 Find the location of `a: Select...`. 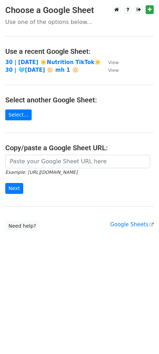

a: Select... is located at coordinates (18, 115).